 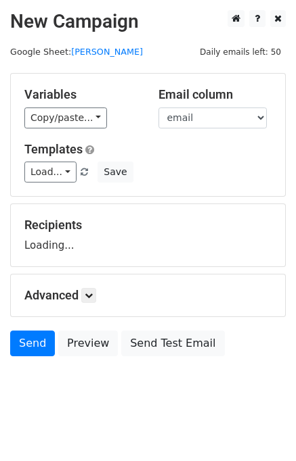 I want to click on h5: Email column, so click(x=215, y=95).